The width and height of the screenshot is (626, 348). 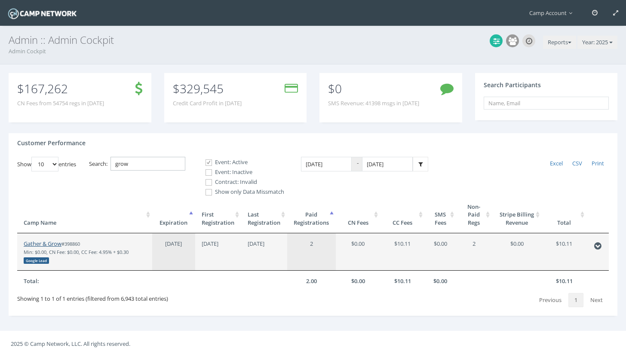 I want to click on label: Show entries, so click(x=46, y=164).